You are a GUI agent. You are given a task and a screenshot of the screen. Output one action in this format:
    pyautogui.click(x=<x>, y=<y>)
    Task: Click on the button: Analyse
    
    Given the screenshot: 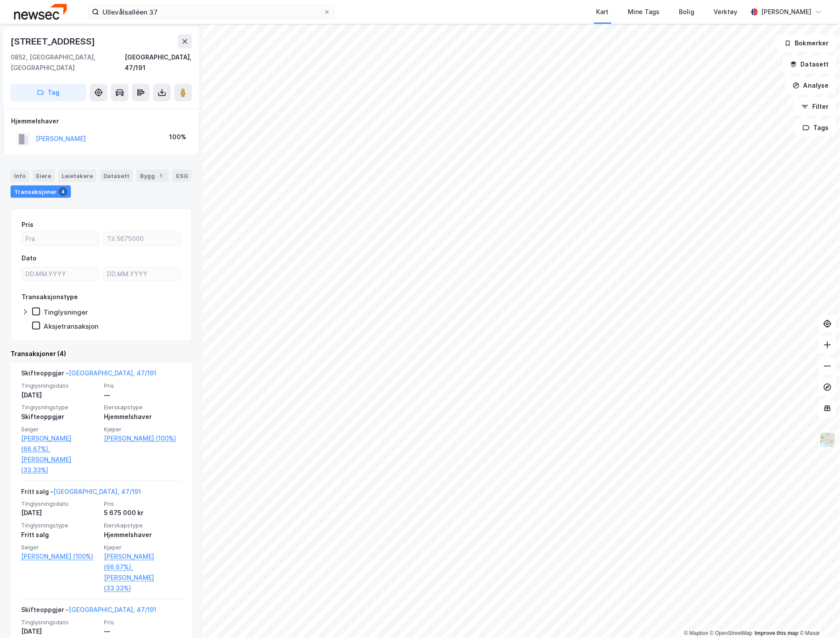 What is the action you would take?
    pyautogui.click(x=811, y=86)
    